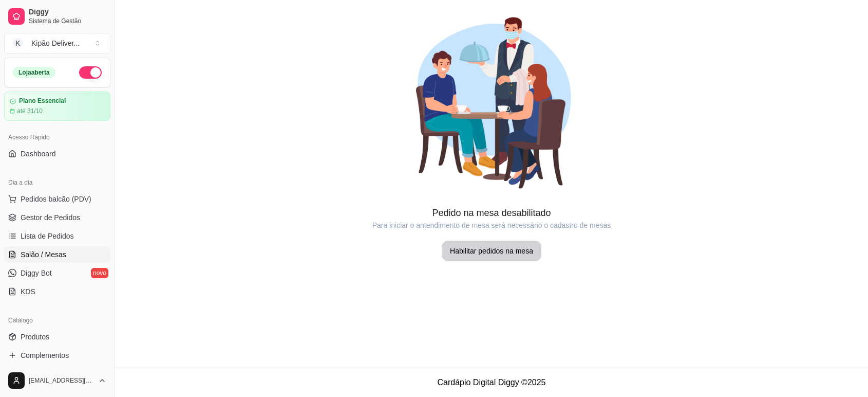 This screenshot has height=397, width=868. Describe the element at coordinates (491, 381) in the screenshot. I see `footer: Cardápio Digital Diggy © 2025` at that location.